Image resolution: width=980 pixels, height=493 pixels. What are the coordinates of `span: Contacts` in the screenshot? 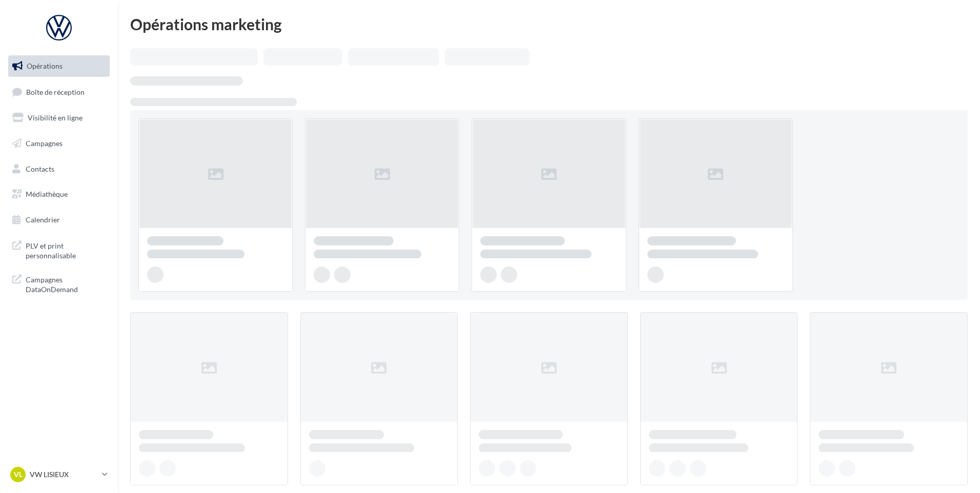 It's located at (40, 168).